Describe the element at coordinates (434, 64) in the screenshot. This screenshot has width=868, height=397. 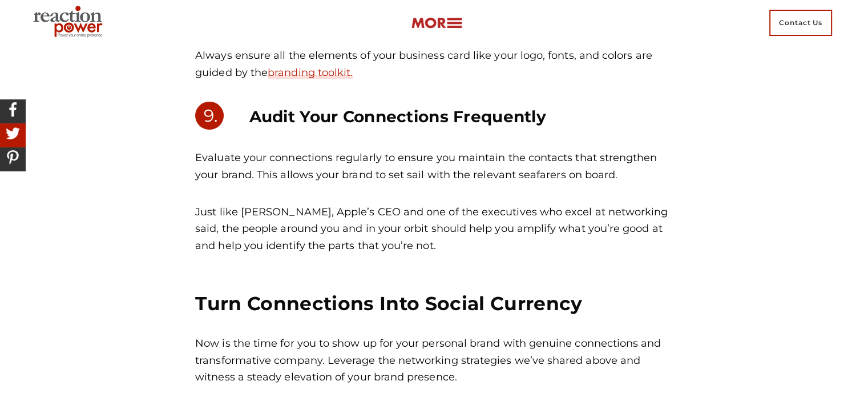
I see `p: Always ensure all the elements of your business card like your logo, fonts, and colors are guided...` at that location.